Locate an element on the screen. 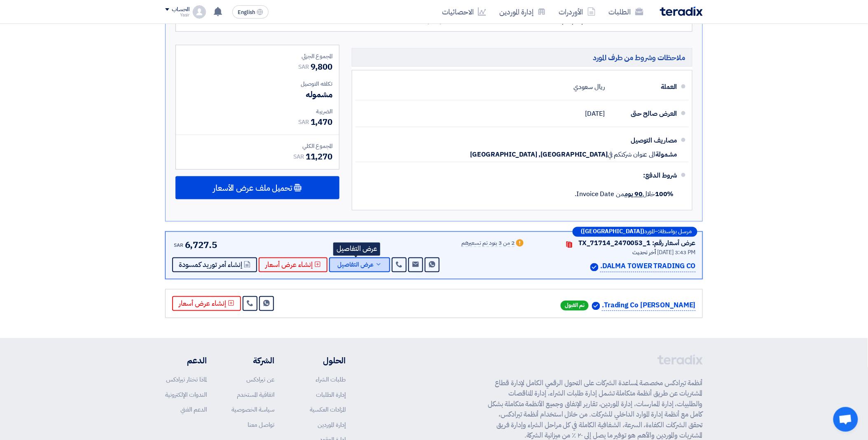 This screenshot has height=440, width=868. img: Teradix logo is located at coordinates (681, 11).